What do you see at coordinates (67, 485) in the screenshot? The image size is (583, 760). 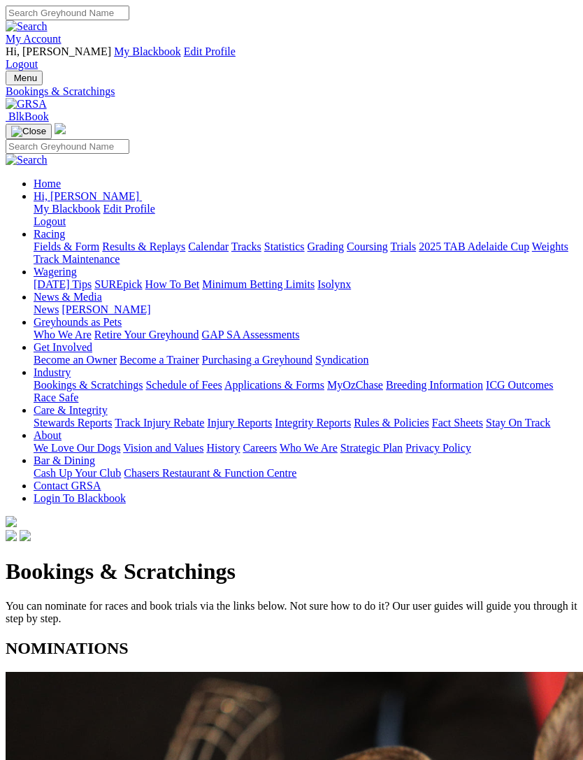 I see `a: Contact GRSA` at bounding box center [67, 485].